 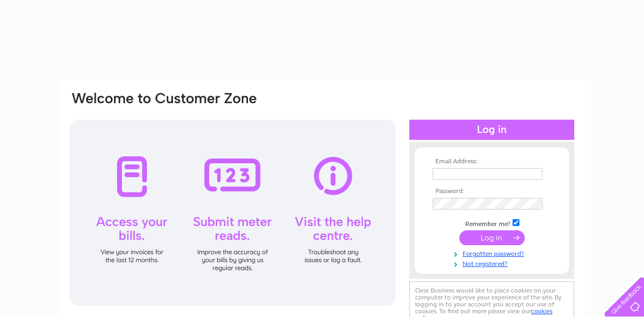 What do you see at coordinates (491, 238) in the screenshot?
I see `input: Submit` at bounding box center [491, 238].